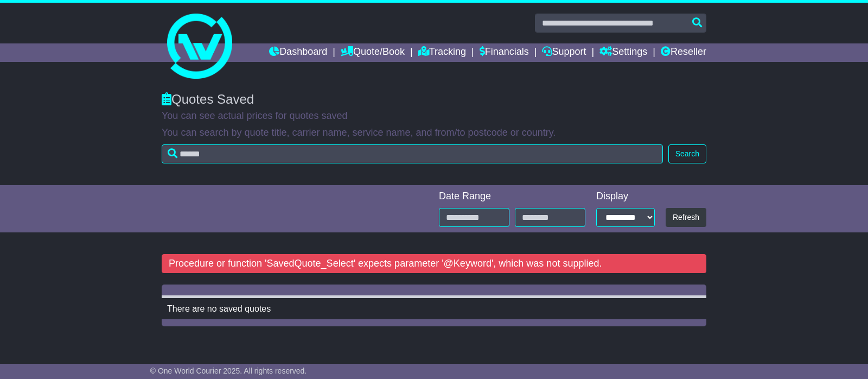 The image size is (868, 379). Describe the element at coordinates (434, 133) in the screenshot. I see `p: You can search by quote title, carrier name, service name, and from/to postcode or country.` at that location.